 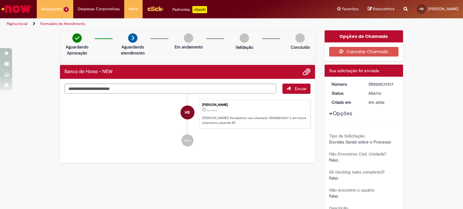 I want to click on a: Página inicial, so click(x=17, y=24).